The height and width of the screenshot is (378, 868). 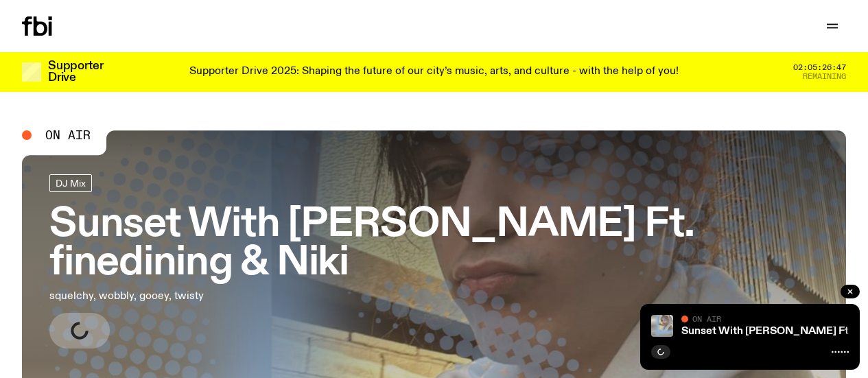 What do you see at coordinates (434, 72) in the screenshot?
I see `p: Supporter Drive 2025: Shaping the future of our city’s music, arts, and culture - with the help o...` at bounding box center [434, 72].